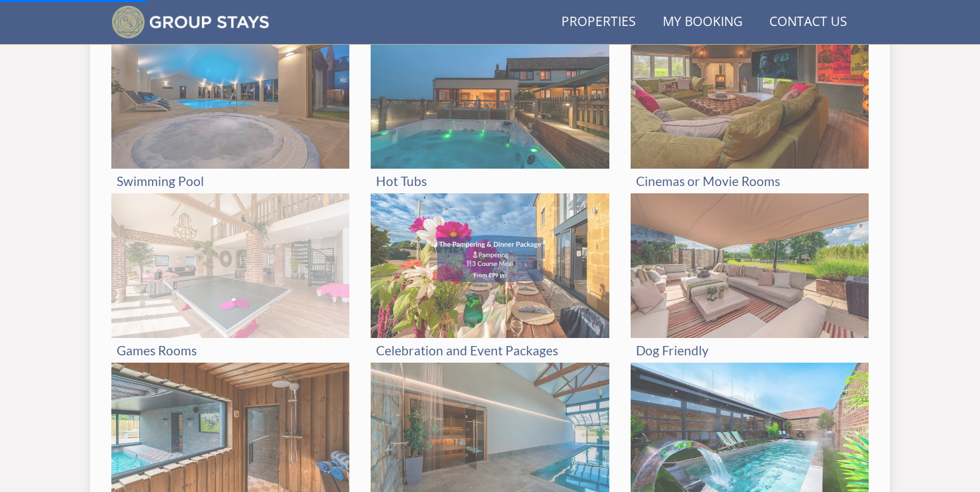 The height and width of the screenshot is (492, 980). Describe the element at coordinates (750, 350) in the screenshot. I see `h3: Dog Friendly` at that location.